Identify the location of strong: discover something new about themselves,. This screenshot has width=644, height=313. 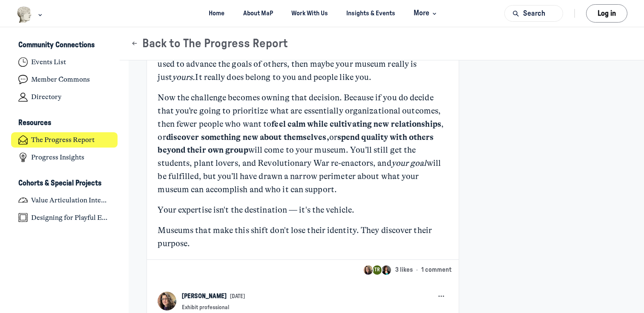
(247, 137).